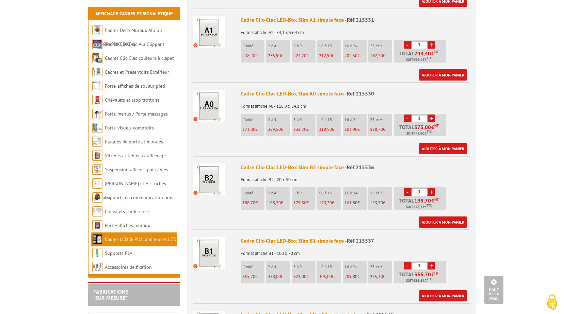  I want to click on span: 305,00, so click(325, 277).